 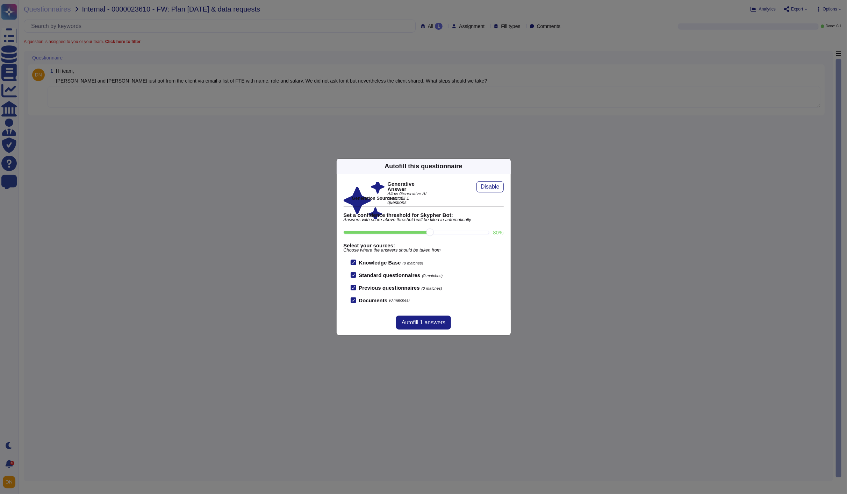 I want to click on b: Previous questionnaires, so click(x=390, y=287).